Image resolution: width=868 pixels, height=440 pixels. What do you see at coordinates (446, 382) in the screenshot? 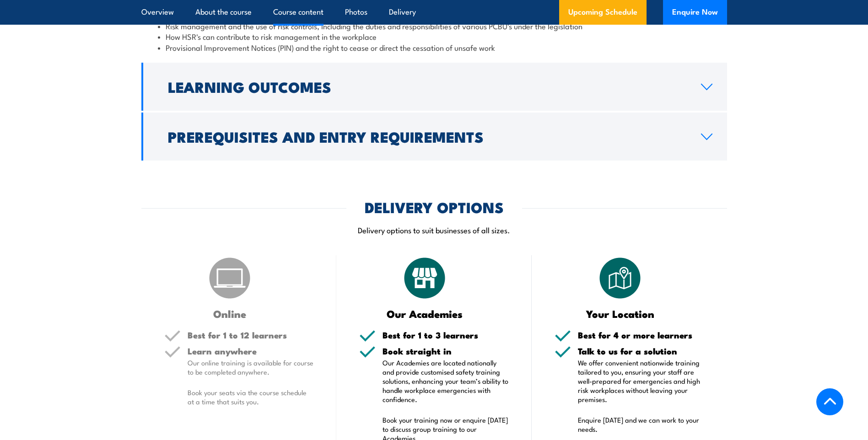
I see `p: Our Academies are located nationally and provide customised safety training solutions, enhancing ...` at bounding box center [446, 382].